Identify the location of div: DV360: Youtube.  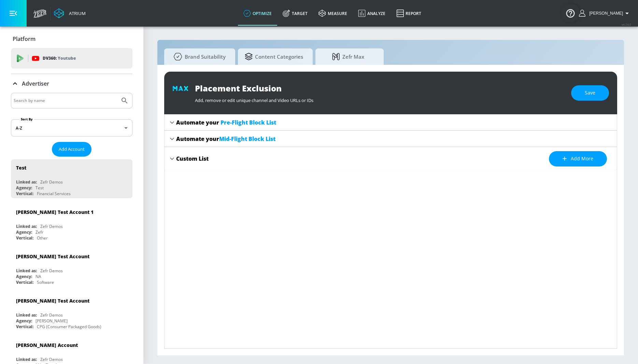
(72, 58).